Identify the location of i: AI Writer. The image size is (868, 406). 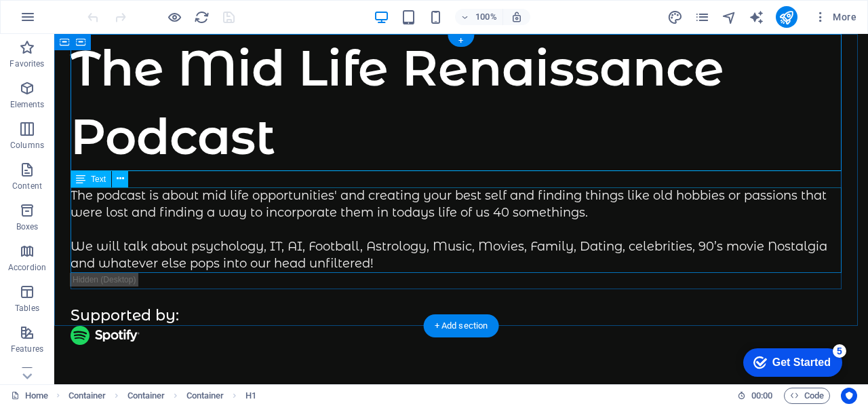
(756, 17).